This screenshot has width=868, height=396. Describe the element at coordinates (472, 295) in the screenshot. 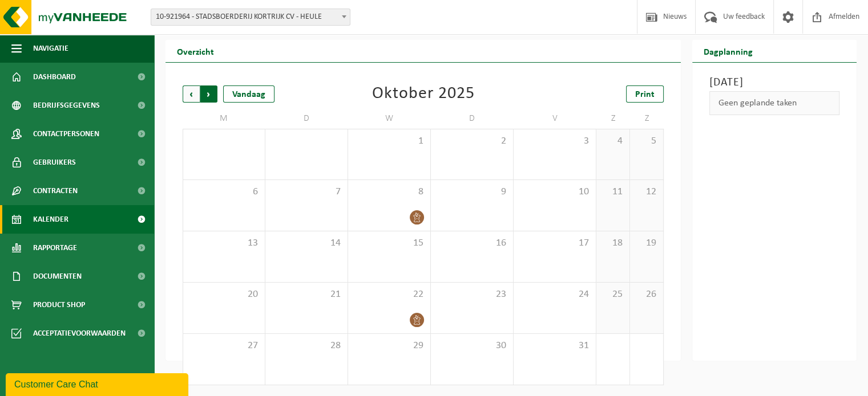

I see `span: 23` at that location.